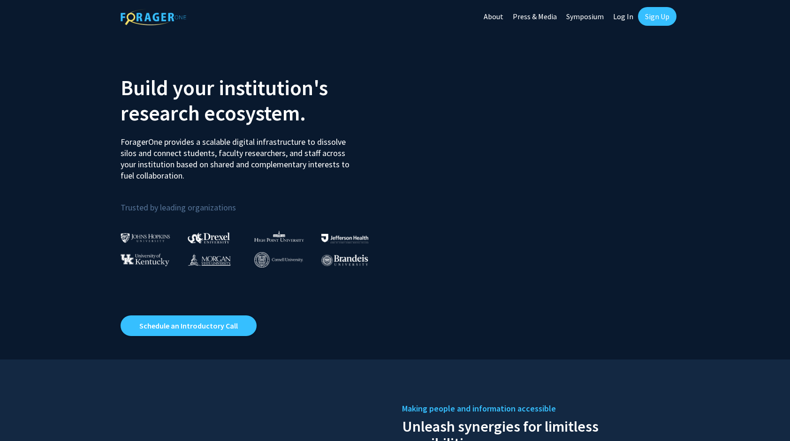 The image size is (790, 441). What do you see at coordinates (279, 260) in the screenshot?
I see `img: Cornell University` at bounding box center [279, 260].